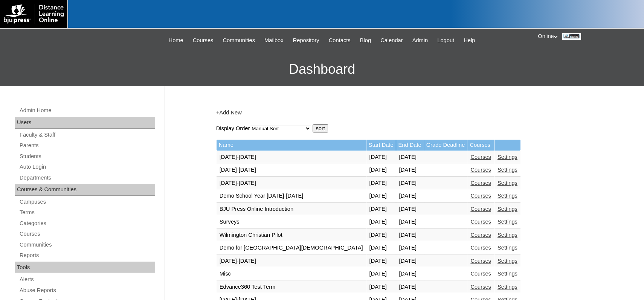  What do you see at coordinates (365, 41) in the screenshot?
I see `span: Blog` at bounding box center [365, 41].